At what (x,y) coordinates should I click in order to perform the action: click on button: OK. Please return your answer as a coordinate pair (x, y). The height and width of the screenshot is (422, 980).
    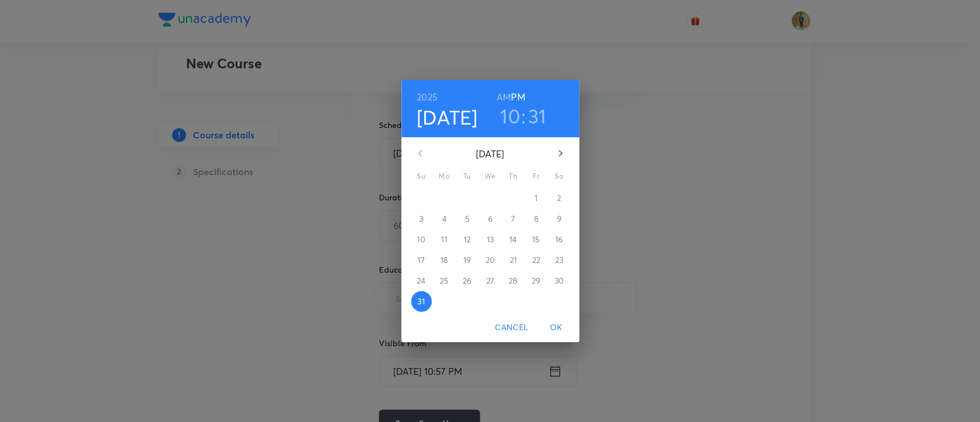
    Looking at the image, I should click on (557, 328).